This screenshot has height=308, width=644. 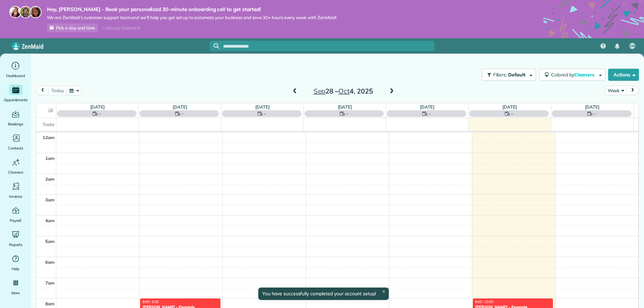 What do you see at coordinates (16, 244) in the screenshot?
I see `span: Reports` at bounding box center [16, 244].